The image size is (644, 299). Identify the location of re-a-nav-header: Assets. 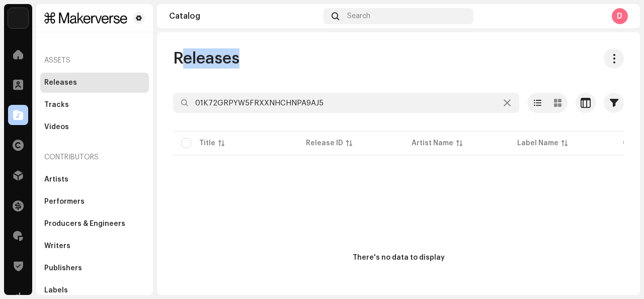
(95, 61).